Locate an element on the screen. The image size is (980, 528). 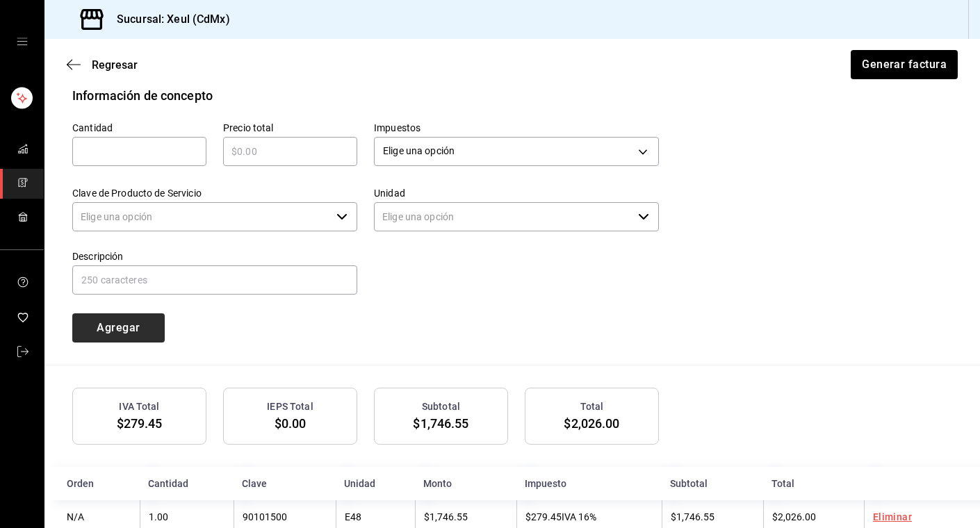
th: Orden is located at coordinates (92, 483).